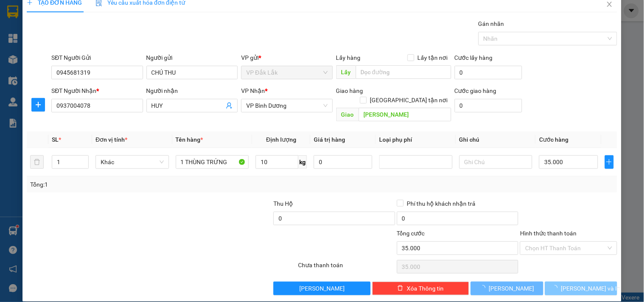 This screenshot has height=302, width=644. Describe the element at coordinates (83, 12) in the screenshot. I see `span: Nhận:` at that location.